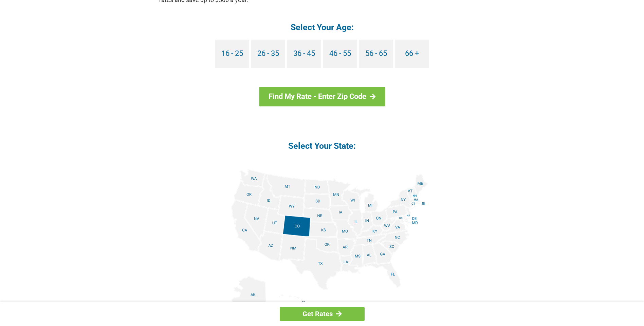  Describe the element at coordinates (322, 96) in the screenshot. I see `a: Find My Rate - Enter Zip Code` at that location.